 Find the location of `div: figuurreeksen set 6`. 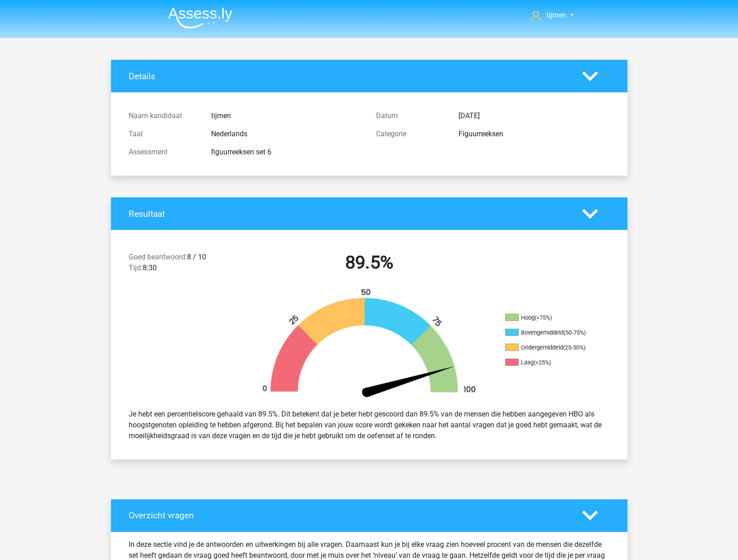

div: figuurreeksen set 6 is located at coordinates (287, 152).